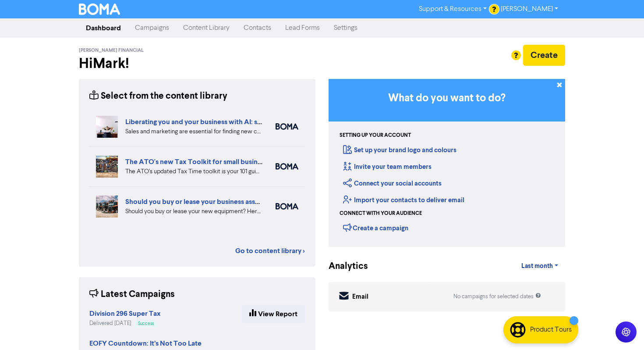 The height and width of the screenshot is (350, 644). I want to click on a: Dashboard, so click(103, 28).